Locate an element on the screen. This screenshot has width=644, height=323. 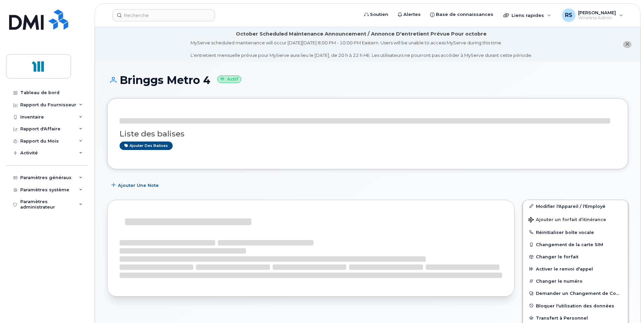
span: Changer le forfait is located at coordinates (558, 256).